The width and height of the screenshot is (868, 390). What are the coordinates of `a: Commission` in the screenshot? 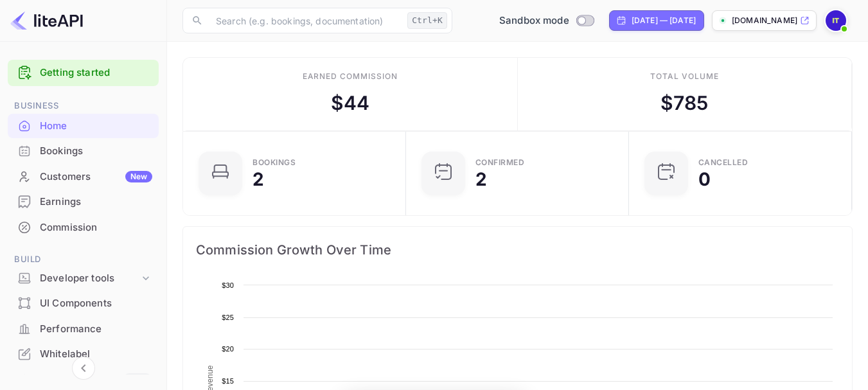 It's located at (83, 227).